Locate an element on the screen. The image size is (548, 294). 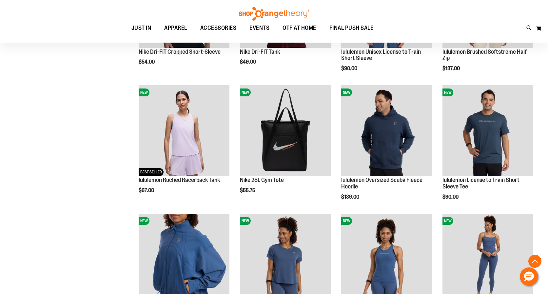
a: EVENTS is located at coordinates (259, 28).